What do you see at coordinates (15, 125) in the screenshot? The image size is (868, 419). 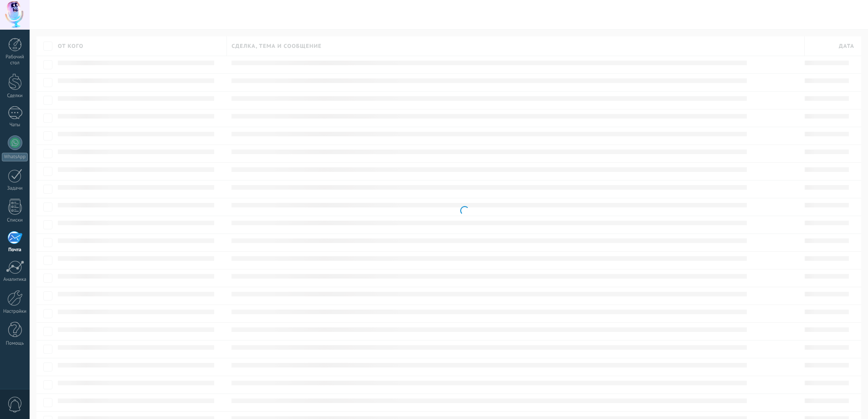 I see `div: Чаты` at bounding box center [15, 125].